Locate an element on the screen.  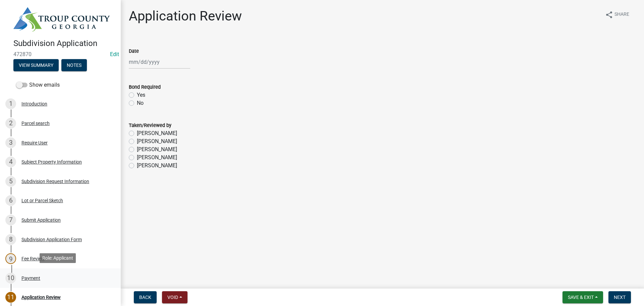
h1: Application Review is located at coordinates (185, 16).